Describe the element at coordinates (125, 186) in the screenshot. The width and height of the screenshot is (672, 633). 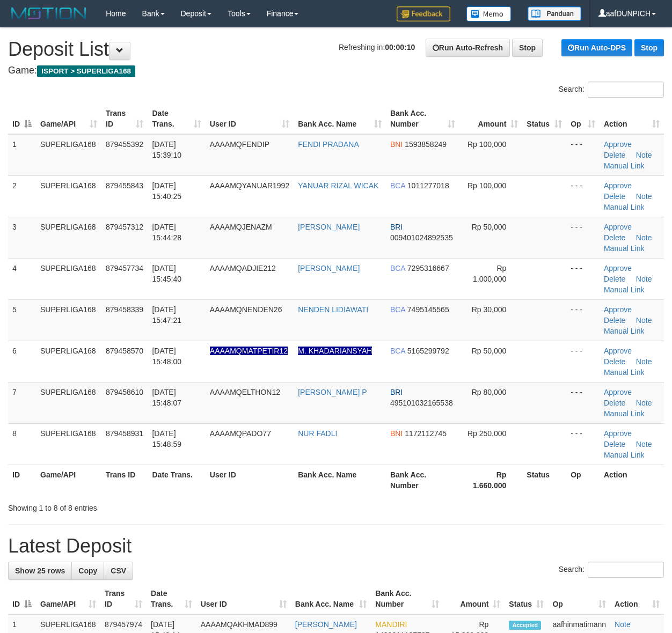
I see `span: 879455843` at that location.